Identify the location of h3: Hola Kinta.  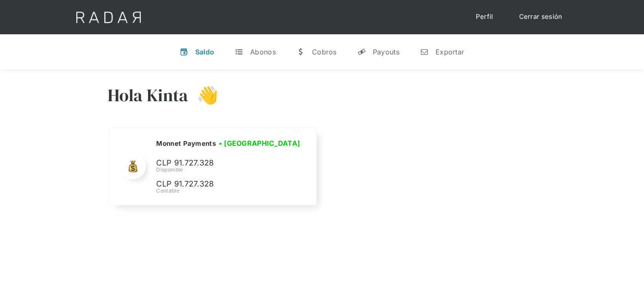
(148, 95).